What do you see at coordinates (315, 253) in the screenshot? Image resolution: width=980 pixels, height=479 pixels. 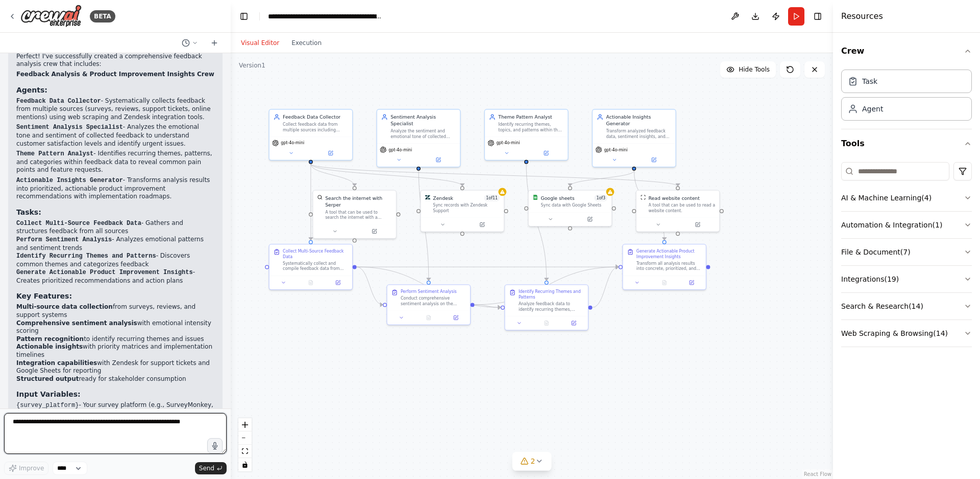 I see `div: Collect Multi-Source Feedback Data` at bounding box center [315, 253].